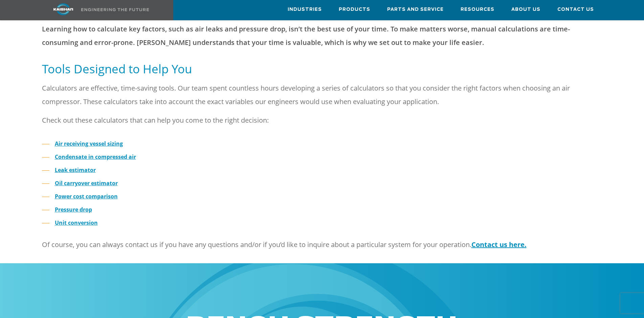  I want to click on p: Calculators are effective, time-saving tools. Our team spent countless hours developing a series ..., so click(322, 95).